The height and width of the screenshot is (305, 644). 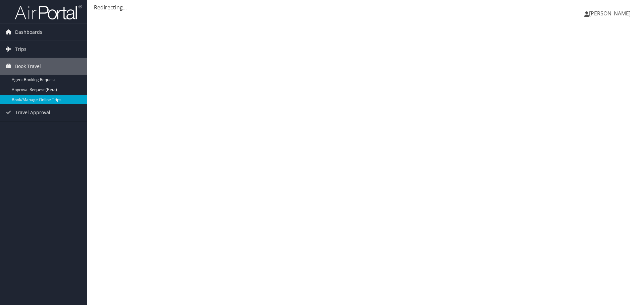 What do you see at coordinates (33, 113) in the screenshot?
I see `span: Travel Approval` at bounding box center [33, 113].